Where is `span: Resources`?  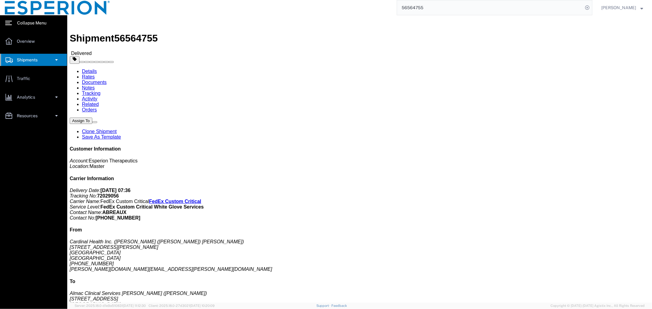 span: Resources is located at coordinates (29, 116).